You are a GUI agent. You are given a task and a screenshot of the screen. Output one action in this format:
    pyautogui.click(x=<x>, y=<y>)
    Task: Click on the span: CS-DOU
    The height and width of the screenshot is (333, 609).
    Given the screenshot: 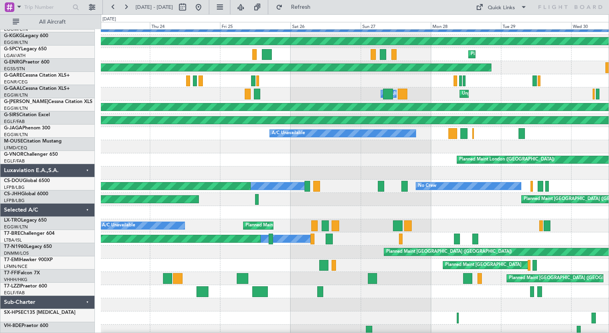 What is the action you would take?
    pyautogui.click(x=13, y=181)
    